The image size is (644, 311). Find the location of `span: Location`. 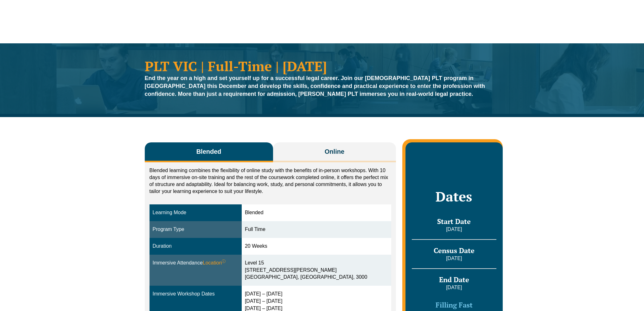

span: Location is located at coordinates (214, 263).